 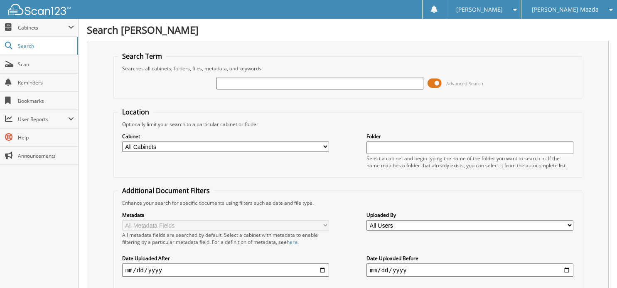 I want to click on label: Date Uploaded After, so click(x=226, y=258).